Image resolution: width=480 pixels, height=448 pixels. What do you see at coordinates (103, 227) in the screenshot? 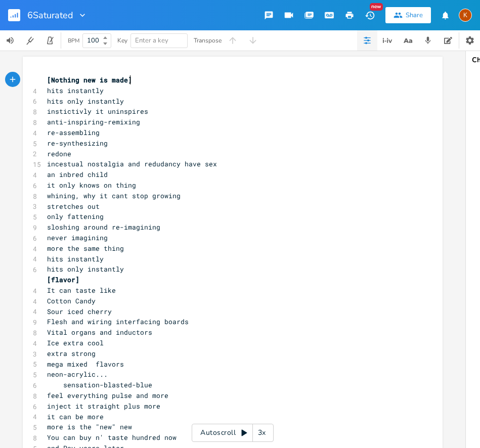
I see `span: sloshing around re-imagining` at bounding box center [103, 227].